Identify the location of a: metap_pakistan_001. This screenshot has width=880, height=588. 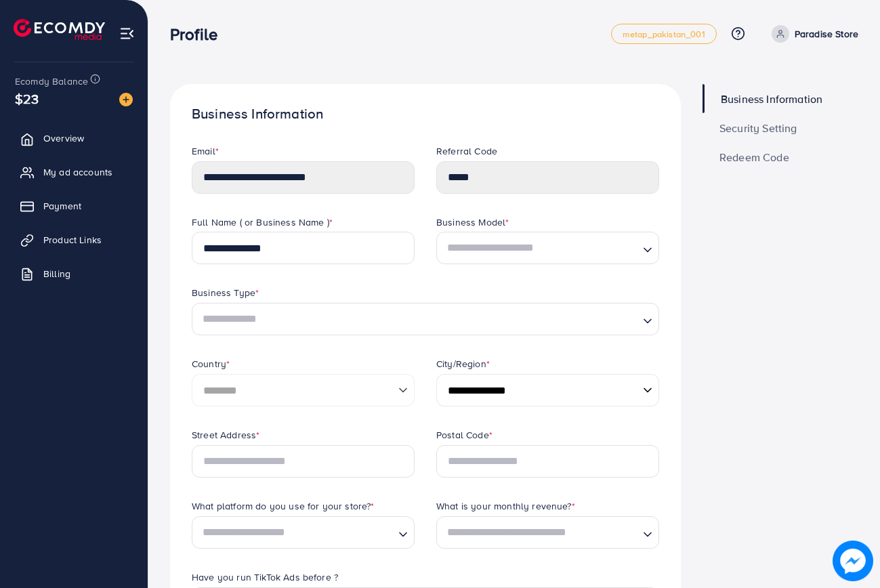
(663, 34).